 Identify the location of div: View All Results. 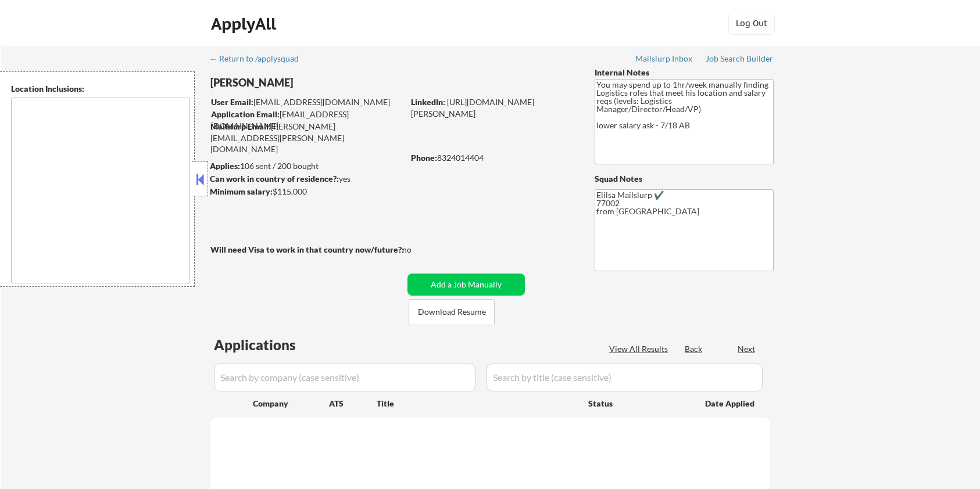
(640, 349).